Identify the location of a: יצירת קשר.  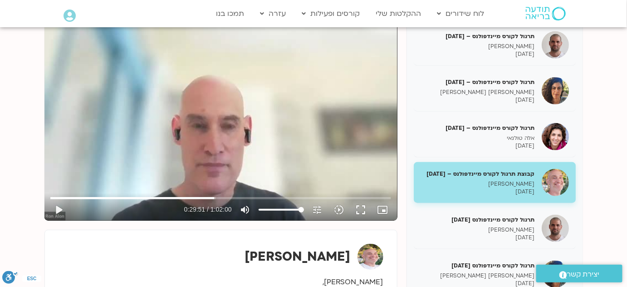
(579, 273).